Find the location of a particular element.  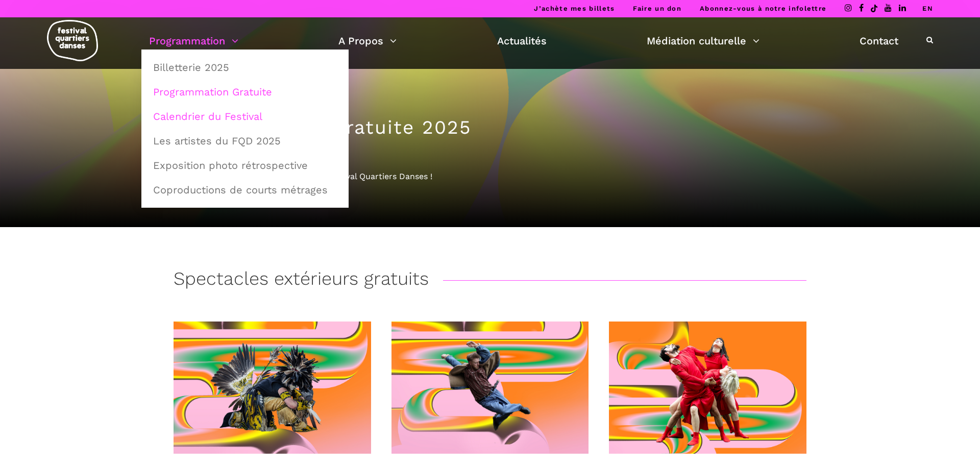

a: Abonnez-vous à notre infolettre is located at coordinates (763, 8).